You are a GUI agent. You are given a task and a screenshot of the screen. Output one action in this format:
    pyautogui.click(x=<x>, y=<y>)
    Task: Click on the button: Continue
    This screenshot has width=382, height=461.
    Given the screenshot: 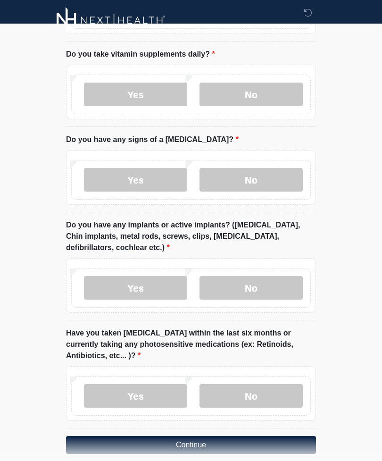 What is the action you would take?
    pyautogui.click(x=191, y=445)
    